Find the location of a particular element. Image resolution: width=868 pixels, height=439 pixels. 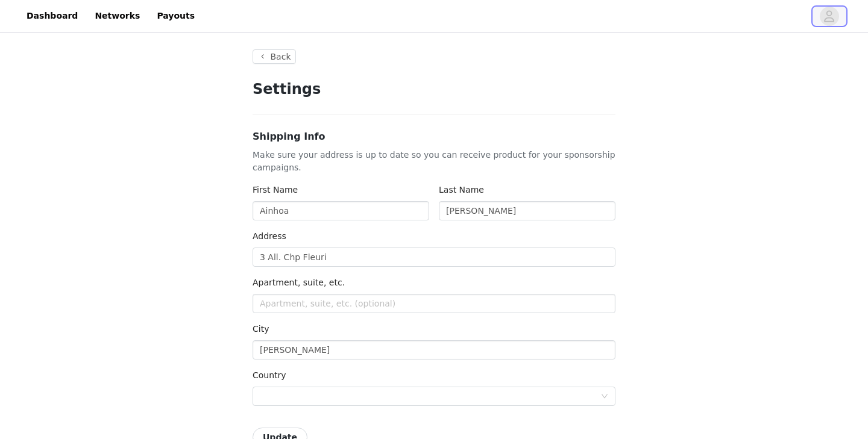

p: Make sure your address is up to date so you can receive product for your sponsorship campaigns. is located at coordinates (434, 161).